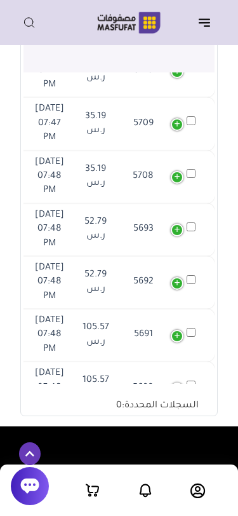  What do you see at coordinates (143, 229) in the screenshot?
I see `td: 5693` at bounding box center [143, 229].